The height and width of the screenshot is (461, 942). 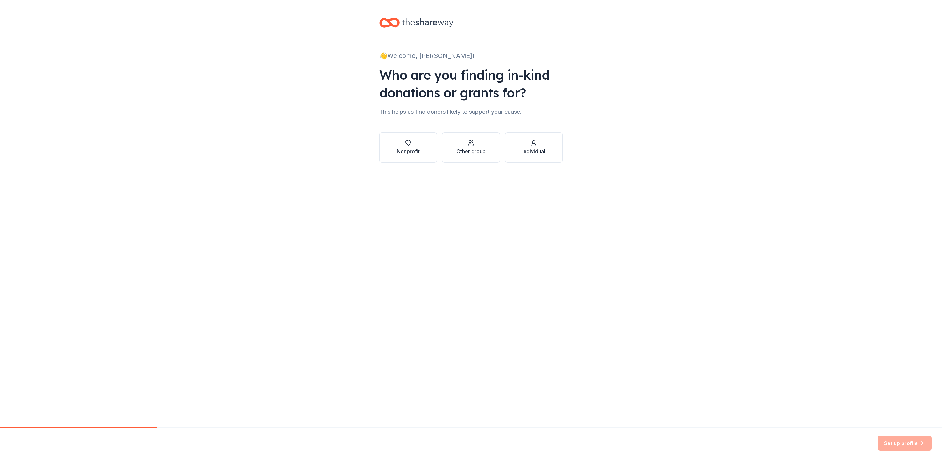 What do you see at coordinates (533, 151) in the screenshot?
I see `div: Individual` at bounding box center [533, 151].